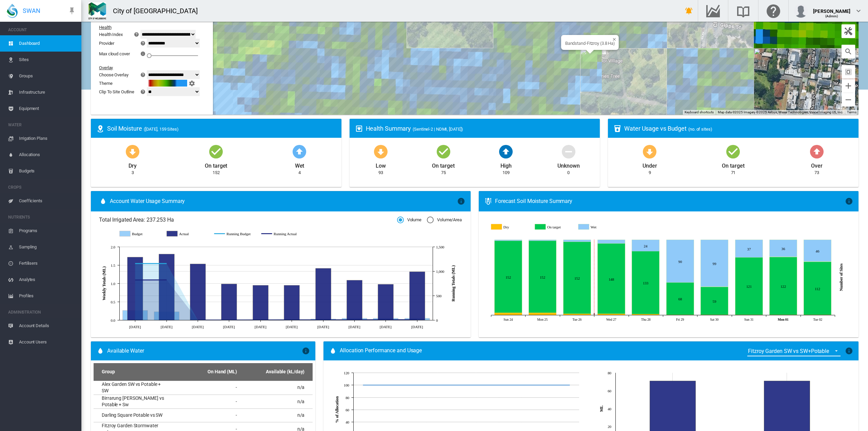 Image resolution: width=868 pixels, height=431 pixels. What do you see at coordinates (508, 319) in the screenshot?
I see `tspan: Sun 24` at bounding box center [508, 319].